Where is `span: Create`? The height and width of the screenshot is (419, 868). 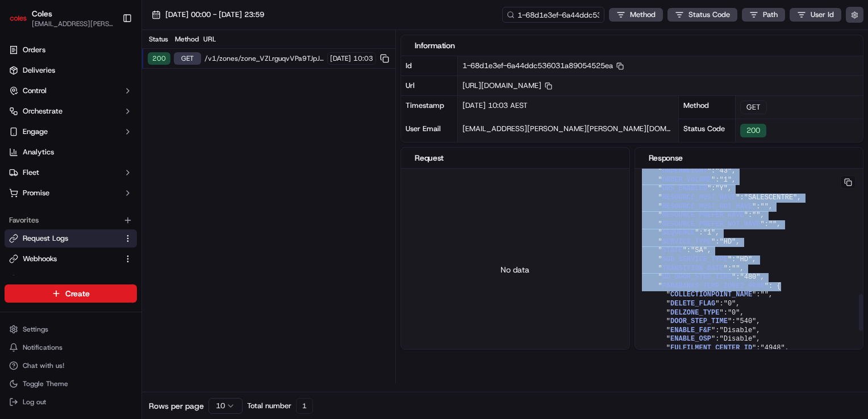 span: Create is located at coordinates (77, 293).